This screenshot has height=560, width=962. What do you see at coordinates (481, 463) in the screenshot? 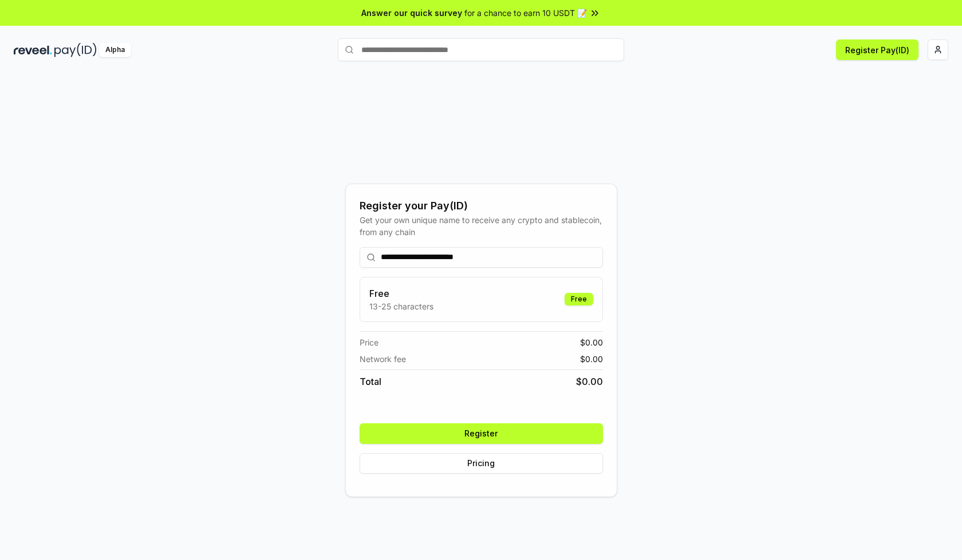
I see `button: Pricing` at bounding box center [481, 463].